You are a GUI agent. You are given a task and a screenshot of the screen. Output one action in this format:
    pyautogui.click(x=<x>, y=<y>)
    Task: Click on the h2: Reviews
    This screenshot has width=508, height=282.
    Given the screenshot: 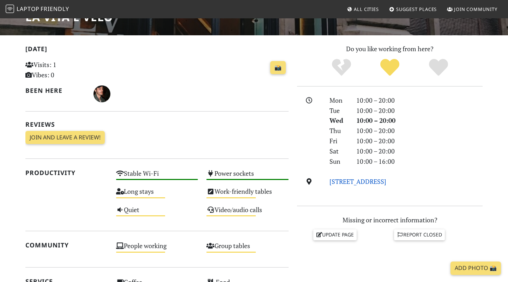 What is the action you would take?
    pyautogui.click(x=157, y=124)
    